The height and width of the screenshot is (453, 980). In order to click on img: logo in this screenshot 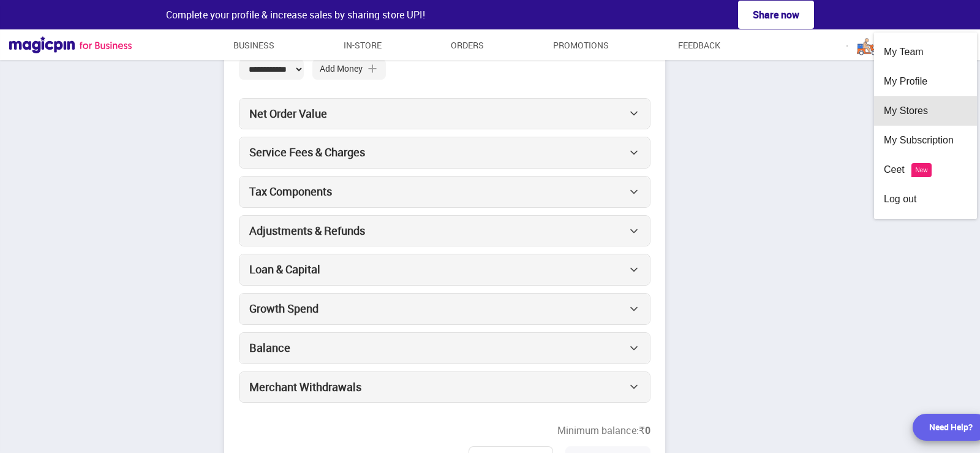, I will do `click(867, 45)`.